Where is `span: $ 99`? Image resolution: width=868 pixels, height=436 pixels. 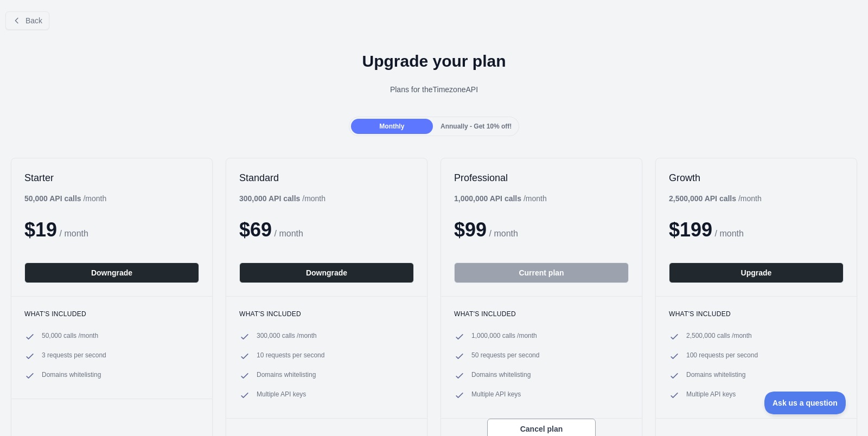 span: $ 99 is located at coordinates (470, 230).